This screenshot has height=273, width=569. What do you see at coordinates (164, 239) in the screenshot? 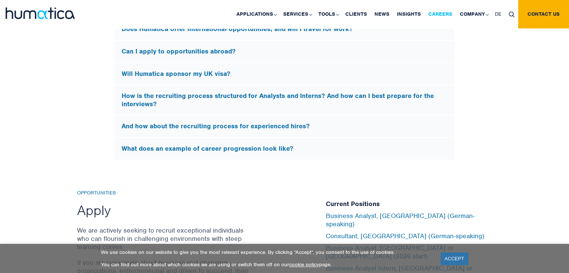
I see `p: We are actively seeking to recruit exceptional individuals who can flourish in challenging enviro...` at bounding box center [164, 239].